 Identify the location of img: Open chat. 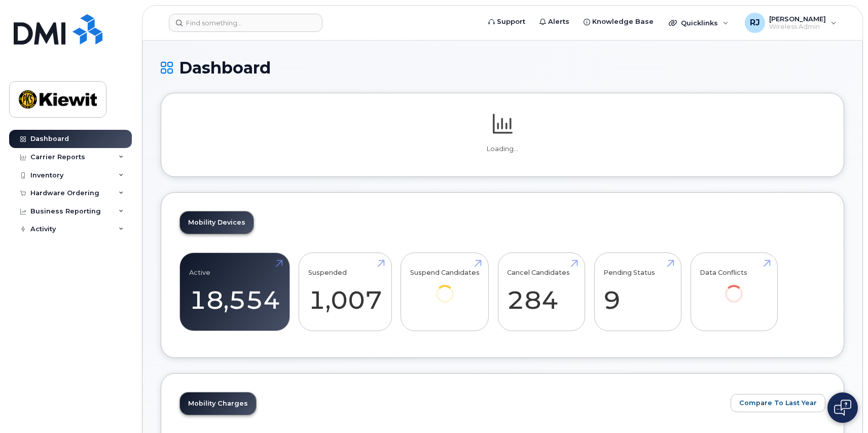
(843, 407).